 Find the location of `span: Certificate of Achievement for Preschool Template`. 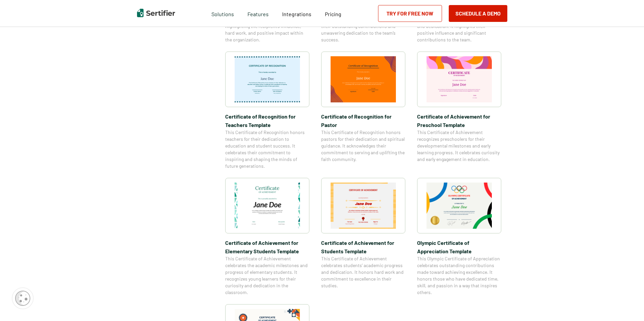

span: Certificate of Achievement for Preschool Template is located at coordinates (459, 121).